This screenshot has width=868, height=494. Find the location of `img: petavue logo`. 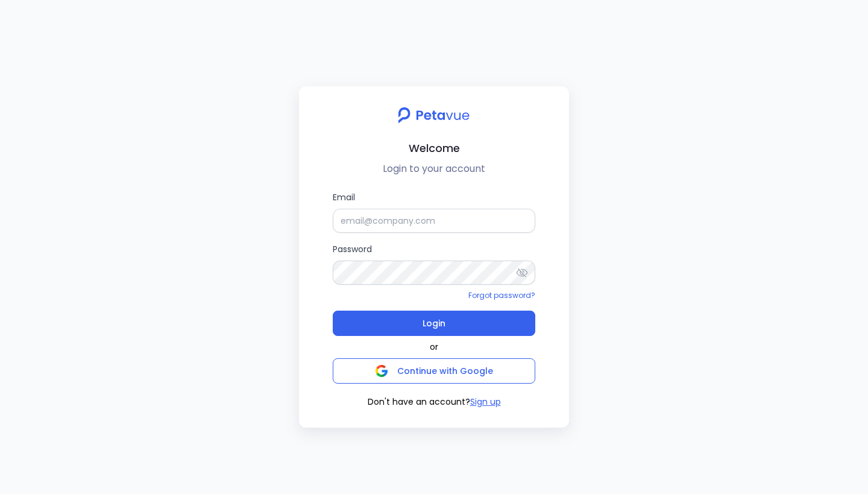

img: petavue logo is located at coordinates (433, 115).